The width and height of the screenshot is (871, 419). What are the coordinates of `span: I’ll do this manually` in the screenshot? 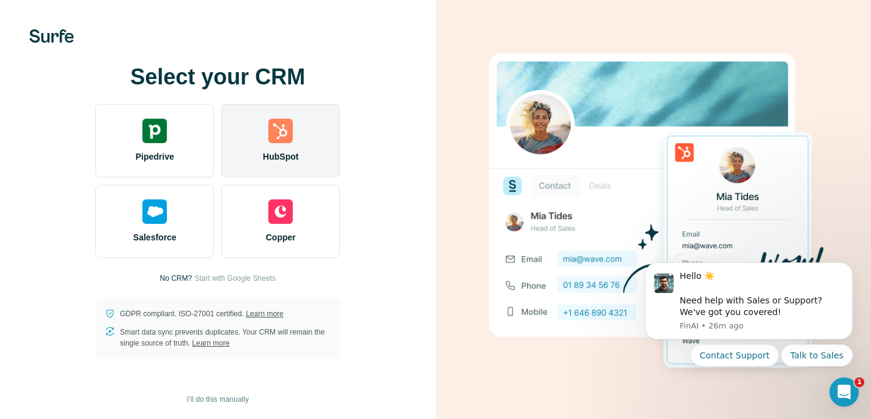 It's located at (218, 399).